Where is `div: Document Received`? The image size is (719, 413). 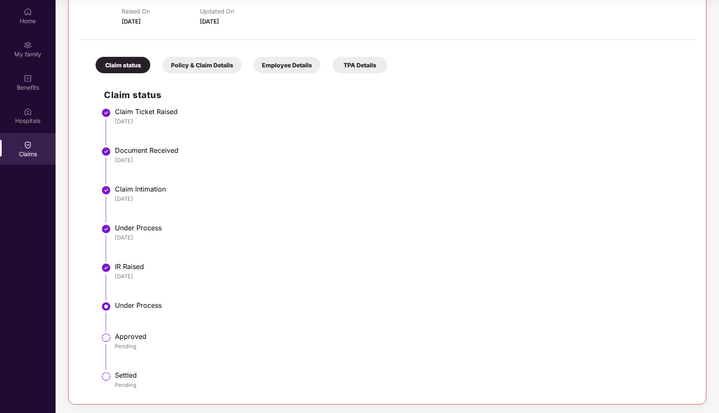
div: Document Received is located at coordinates (401, 150).